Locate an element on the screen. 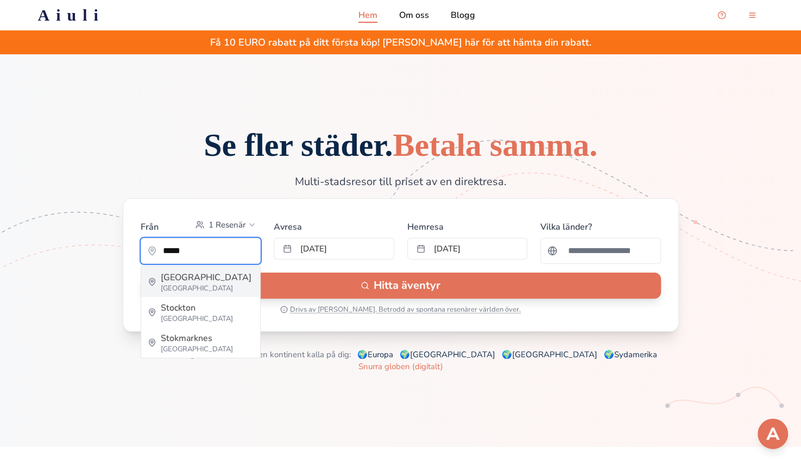 The image size is (801, 462). a: Om oss is located at coordinates (414, 15).